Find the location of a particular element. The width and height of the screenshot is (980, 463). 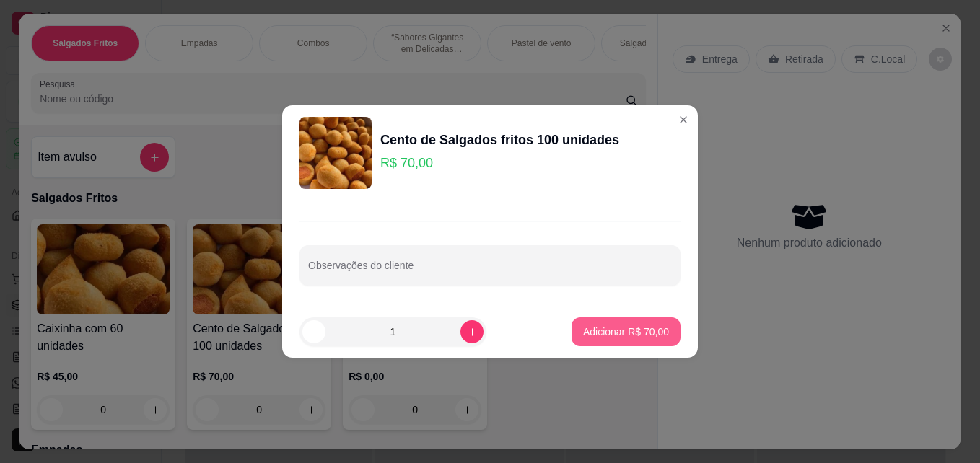

button: Close is located at coordinates (683, 120).